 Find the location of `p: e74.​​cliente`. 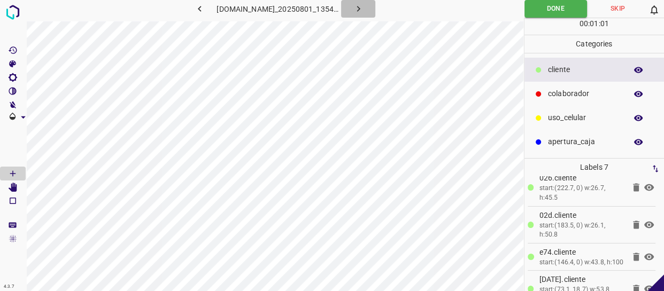

p: e74.​​cliente is located at coordinates (582, 252).